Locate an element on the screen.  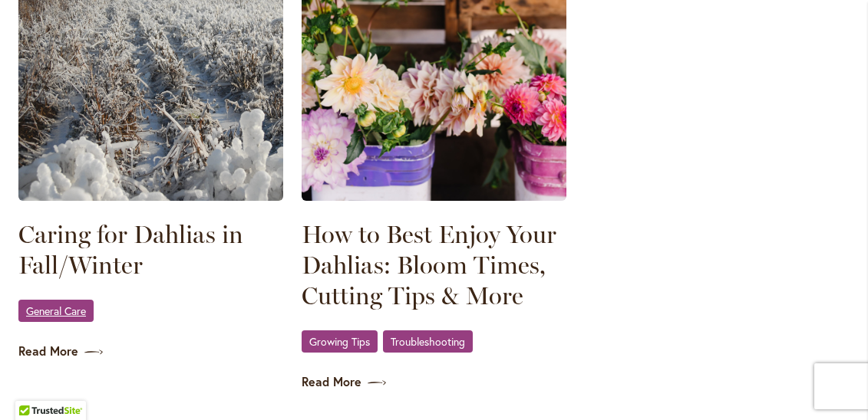
a: How to Best Enjoy Your Dahlias: Bloom Times, Cutting Tips & More is located at coordinates (434, 265).